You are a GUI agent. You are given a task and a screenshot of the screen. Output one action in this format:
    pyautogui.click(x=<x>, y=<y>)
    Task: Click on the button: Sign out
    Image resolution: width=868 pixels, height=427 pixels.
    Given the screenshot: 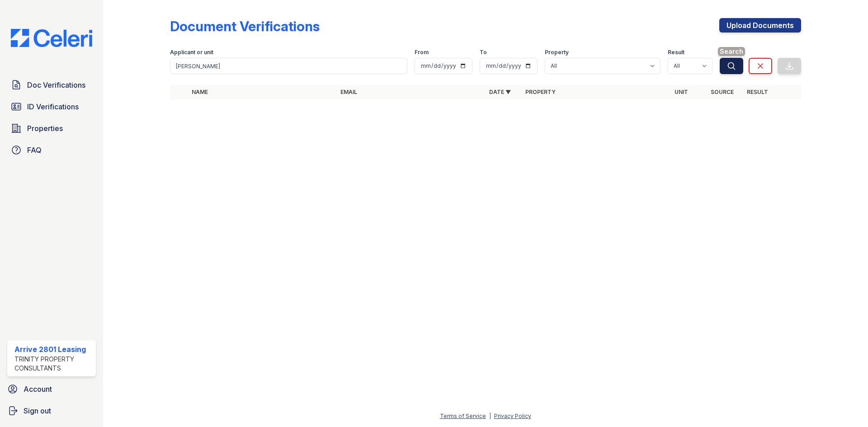 What is the action you would take?
    pyautogui.click(x=51, y=411)
    